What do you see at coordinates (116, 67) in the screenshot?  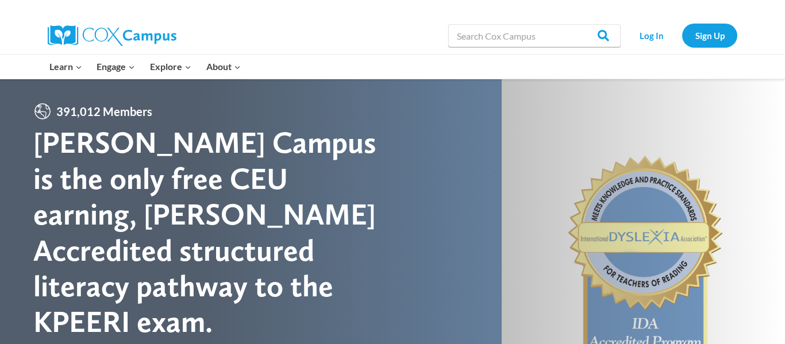 I see `button: Child menu of Engage` at bounding box center [116, 67].